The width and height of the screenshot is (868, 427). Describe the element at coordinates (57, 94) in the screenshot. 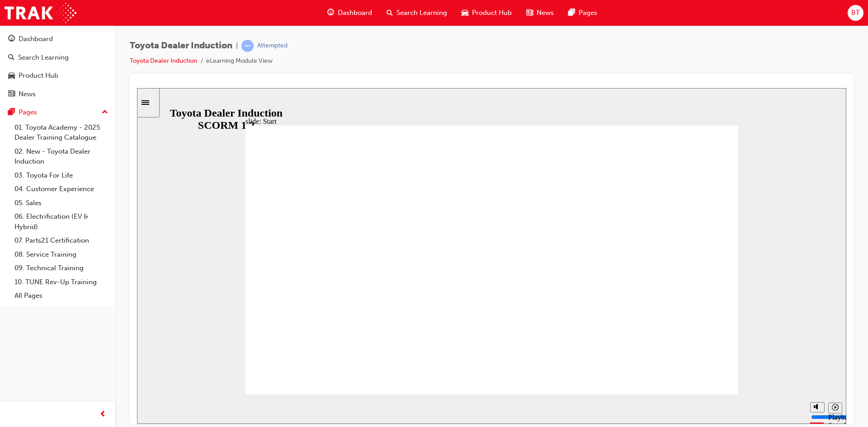

I see `a: News` at that location.